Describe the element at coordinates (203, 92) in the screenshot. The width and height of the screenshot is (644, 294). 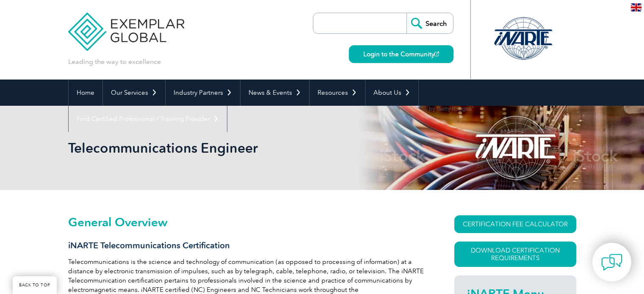
I see `a: Industry Partners` at that location.